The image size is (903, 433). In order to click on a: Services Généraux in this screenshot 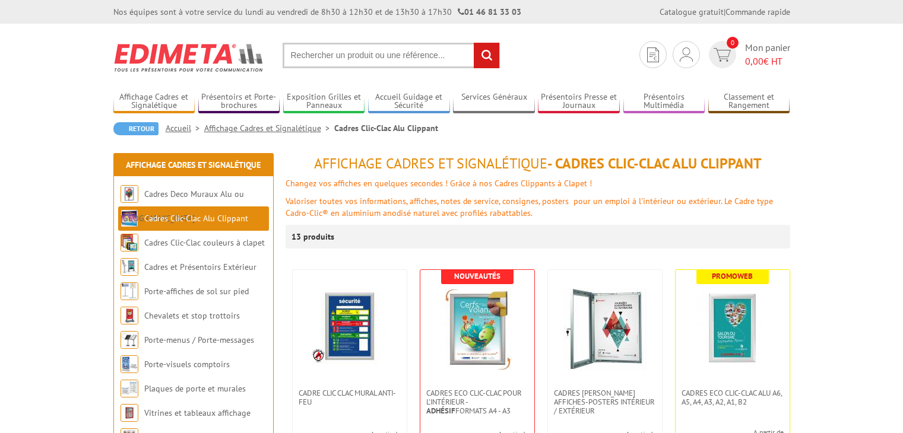, I will do `click(494, 102)`.